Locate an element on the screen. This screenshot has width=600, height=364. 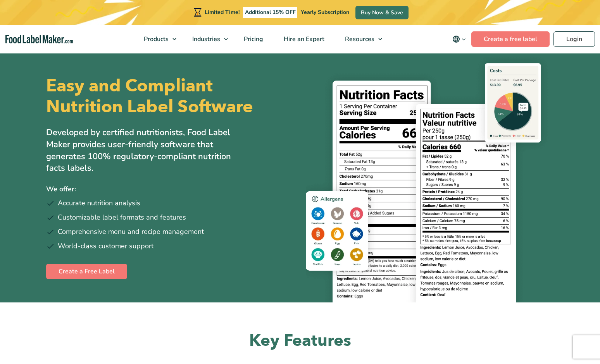
a: Pricing is located at coordinates (253, 39).